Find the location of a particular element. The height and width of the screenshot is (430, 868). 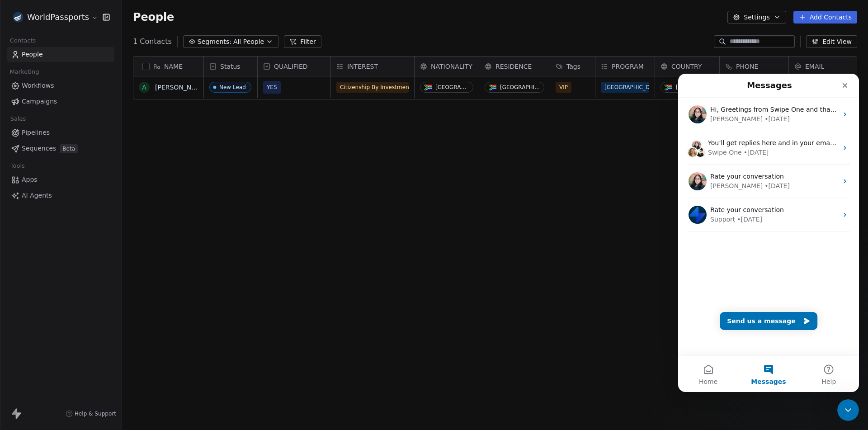

a: Pipelines is located at coordinates (61, 132).